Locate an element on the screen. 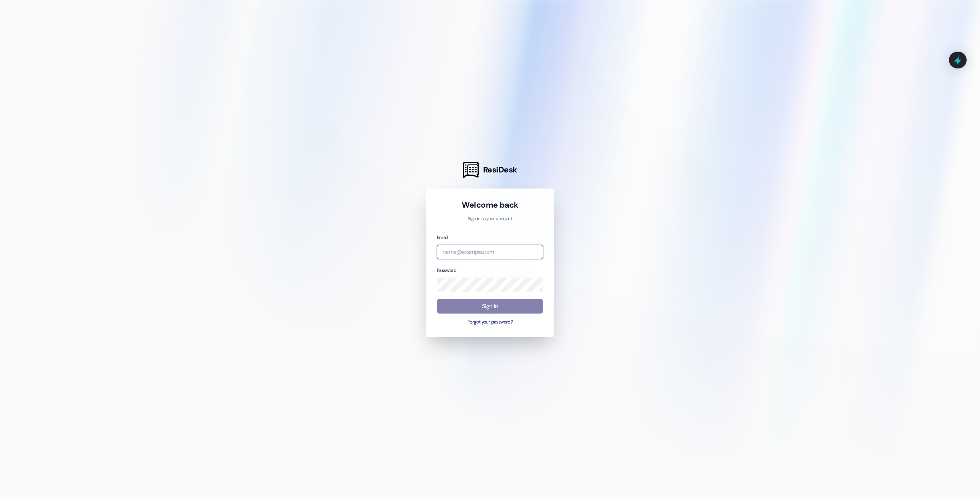 The image size is (980, 499). input: name@example.com is located at coordinates (490, 252).